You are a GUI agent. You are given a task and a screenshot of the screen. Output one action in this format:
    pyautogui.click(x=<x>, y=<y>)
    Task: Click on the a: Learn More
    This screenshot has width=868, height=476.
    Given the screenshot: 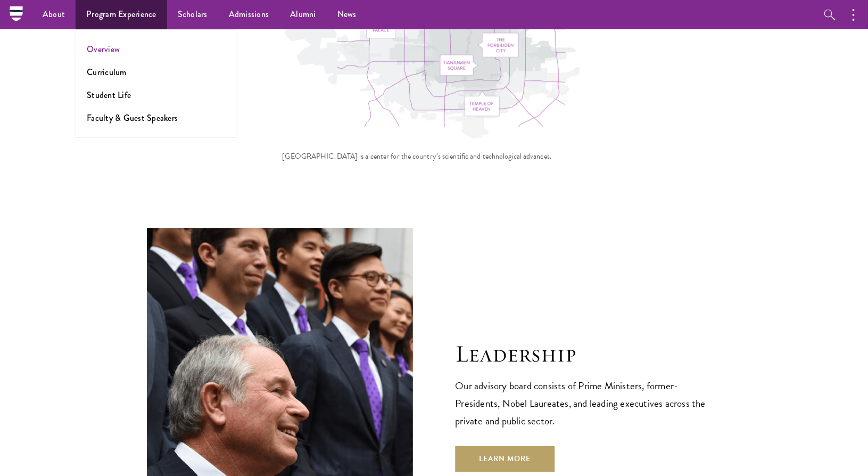 What is the action you would take?
    pyautogui.click(x=505, y=458)
    